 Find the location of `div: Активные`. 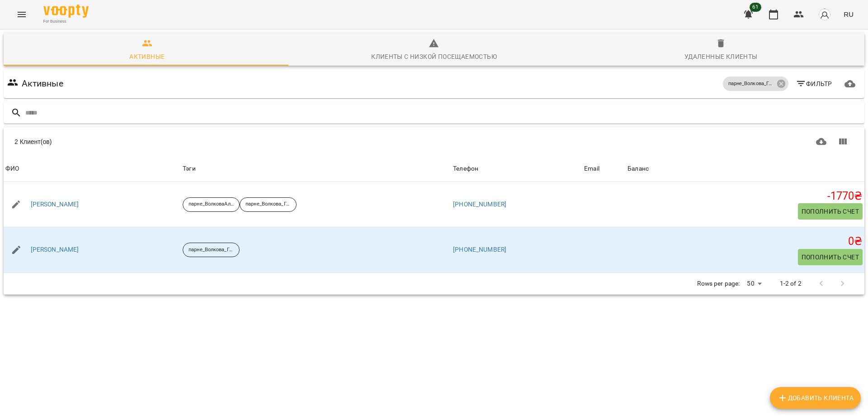

div: Активные is located at coordinates (147, 56).